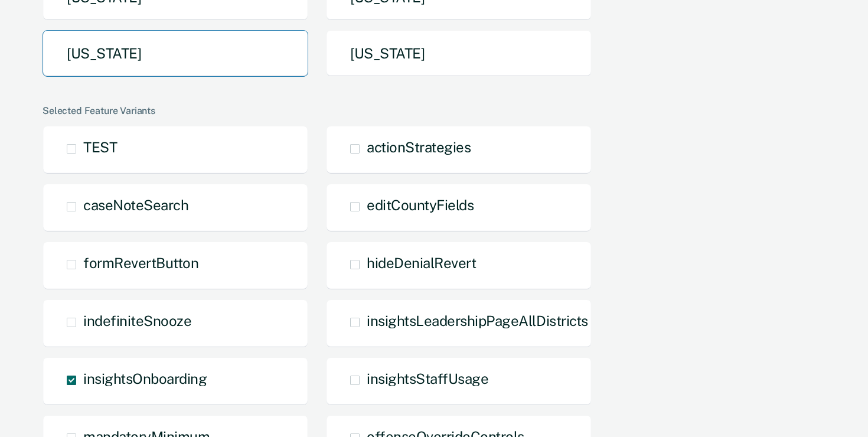  Describe the element at coordinates (421, 262) in the screenshot. I see `span: hideDenialRevert` at that location.